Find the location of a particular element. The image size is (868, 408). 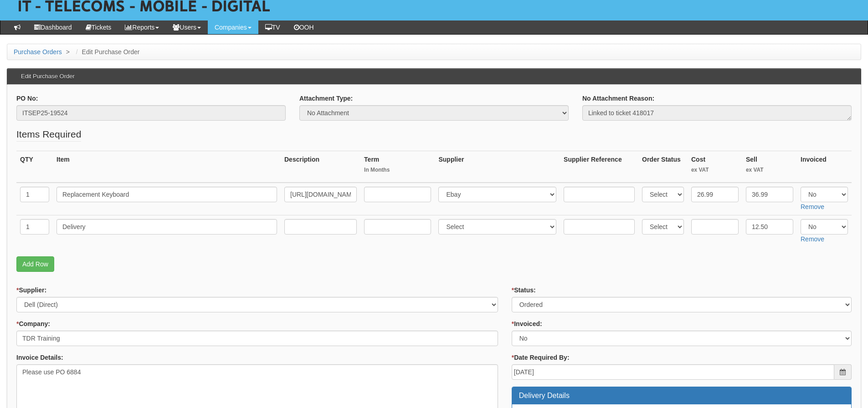

label: Date Required By: is located at coordinates (540, 358).